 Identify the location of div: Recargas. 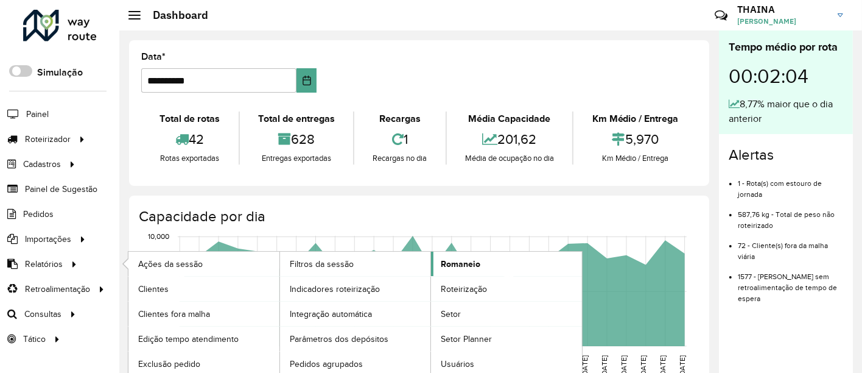
(400, 119).